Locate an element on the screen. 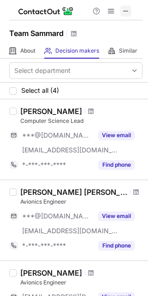 Image resolution: width=148 pixels, height=296 pixels. h1: Team Sammard is located at coordinates (37, 33).